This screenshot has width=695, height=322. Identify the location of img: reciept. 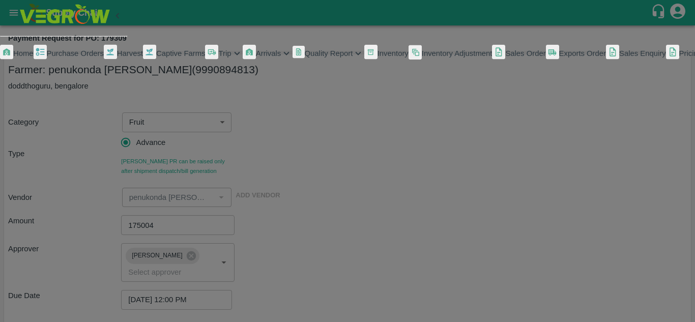
(40, 52).